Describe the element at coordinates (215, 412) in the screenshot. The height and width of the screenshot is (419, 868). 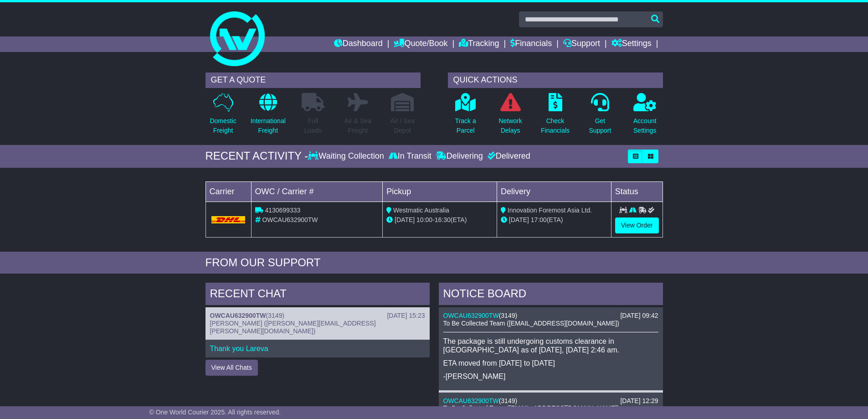
I see `span: © One World Courier 2025. All rights reserved.` at that location.